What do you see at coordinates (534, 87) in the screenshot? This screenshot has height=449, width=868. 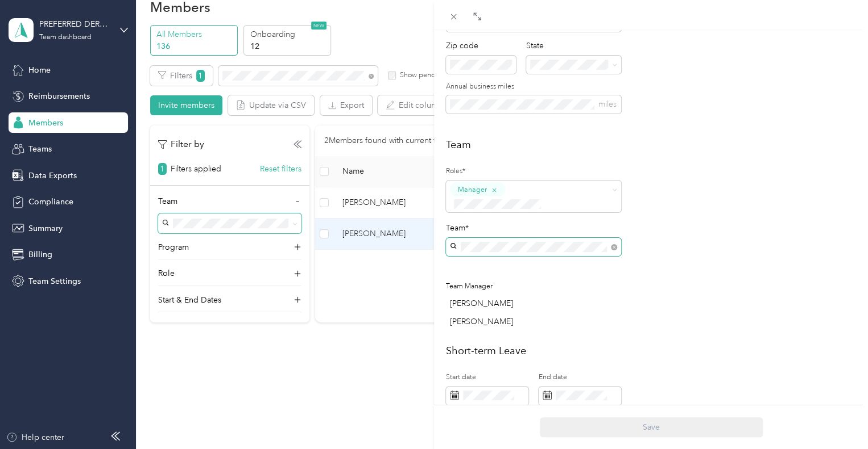 I see `label: Annual business miles` at bounding box center [534, 87].